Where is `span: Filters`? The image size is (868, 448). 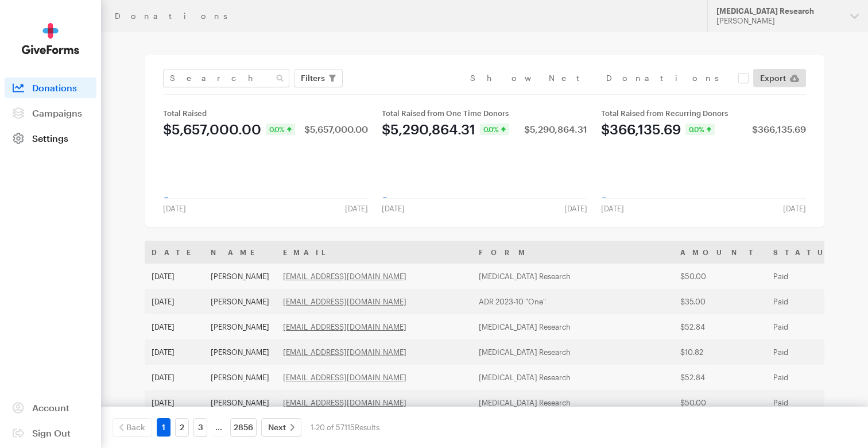
span: Filters is located at coordinates (313, 78).